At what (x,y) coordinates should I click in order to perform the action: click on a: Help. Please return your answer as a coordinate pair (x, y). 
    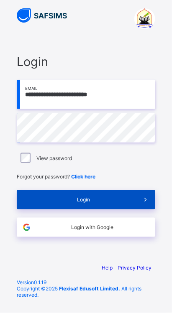
    Looking at the image, I should click on (107, 268).